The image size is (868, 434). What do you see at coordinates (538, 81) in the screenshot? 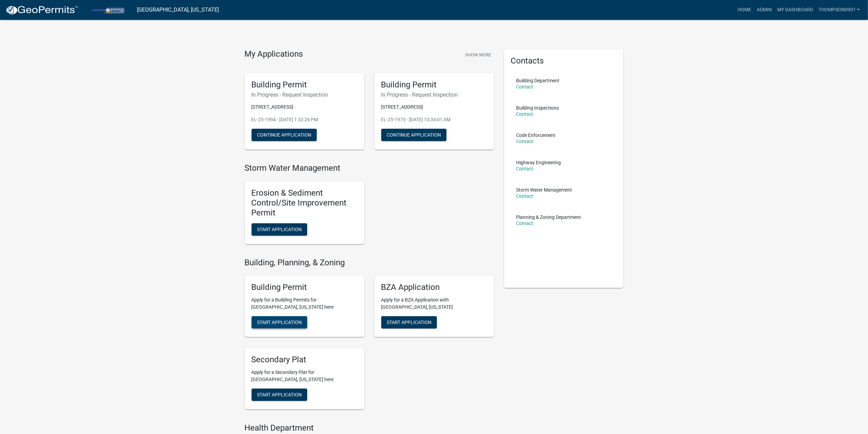
I see `p: Building Department` at bounding box center [538, 81].